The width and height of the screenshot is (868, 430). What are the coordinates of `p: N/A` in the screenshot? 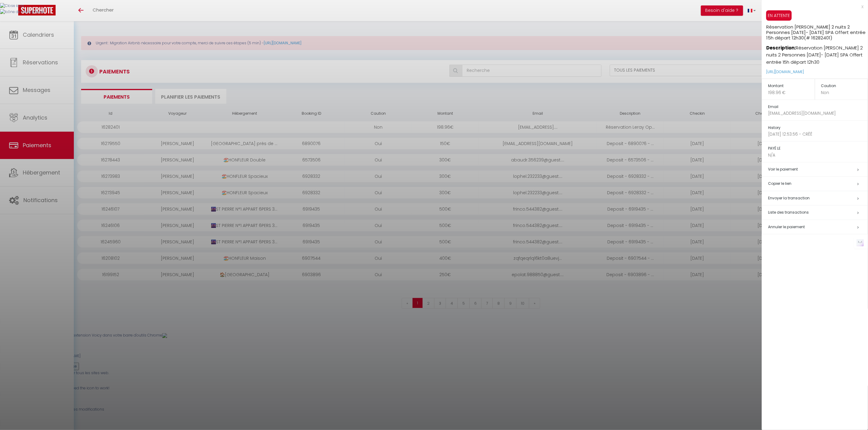 It's located at (818, 155).